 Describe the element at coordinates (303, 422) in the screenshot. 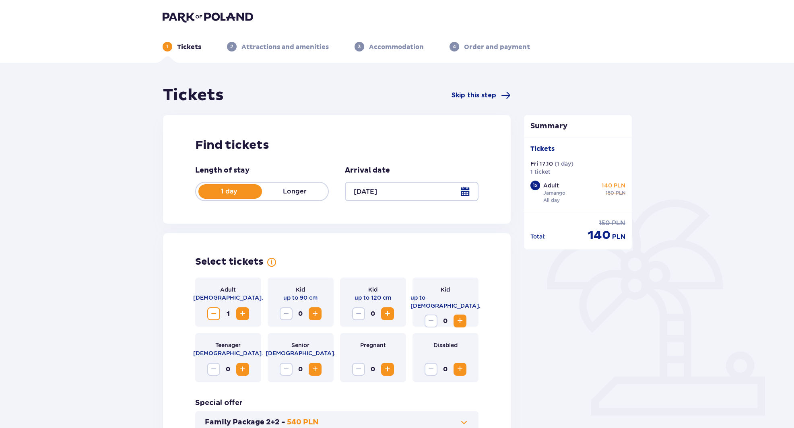

I see `p: 540 PLN` at that location.